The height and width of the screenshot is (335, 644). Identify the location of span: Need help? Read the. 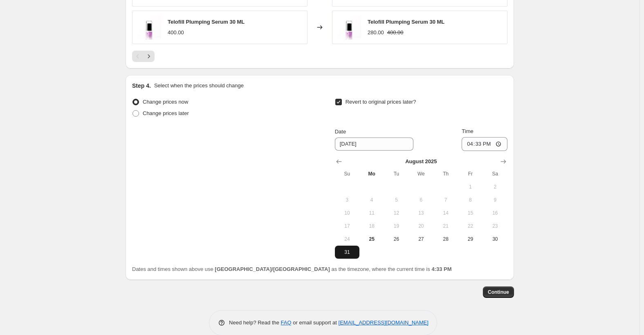
(254, 323).